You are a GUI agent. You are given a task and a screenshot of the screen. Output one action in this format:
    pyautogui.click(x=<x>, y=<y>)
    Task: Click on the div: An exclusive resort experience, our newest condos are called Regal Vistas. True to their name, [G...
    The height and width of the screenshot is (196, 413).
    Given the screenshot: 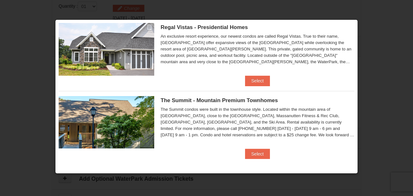 What is the action you would take?
    pyautogui.click(x=258, y=49)
    